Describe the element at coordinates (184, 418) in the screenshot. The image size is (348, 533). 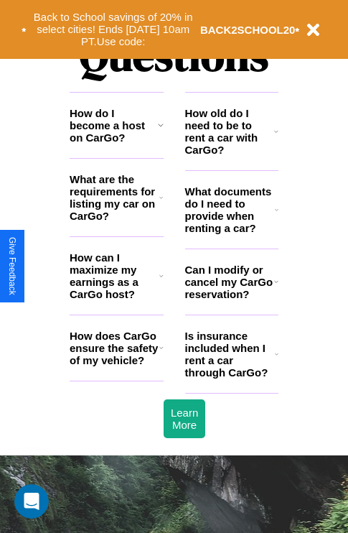
I see `button: Learn More` at that location.